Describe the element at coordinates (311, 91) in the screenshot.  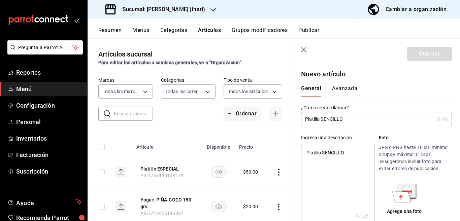
I see `button: General` at that location.